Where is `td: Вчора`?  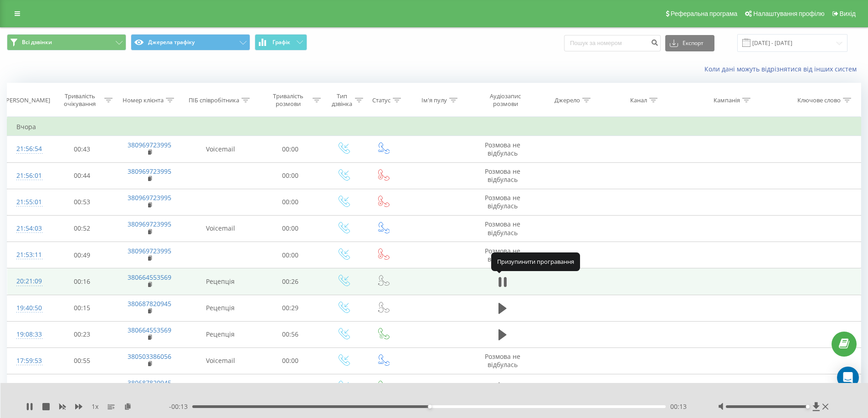 td: Вчора is located at coordinates (434, 127).